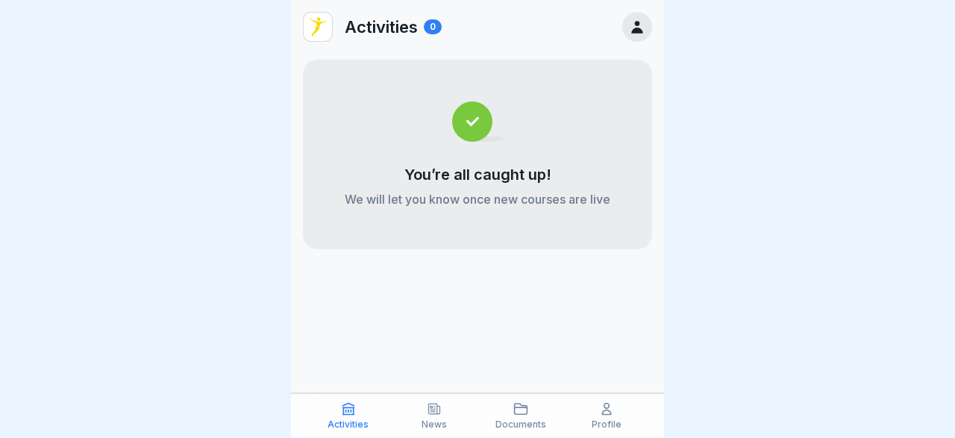 The height and width of the screenshot is (438, 955). Describe the element at coordinates (434, 425) in the screenshot. I see `p: News` at that location.